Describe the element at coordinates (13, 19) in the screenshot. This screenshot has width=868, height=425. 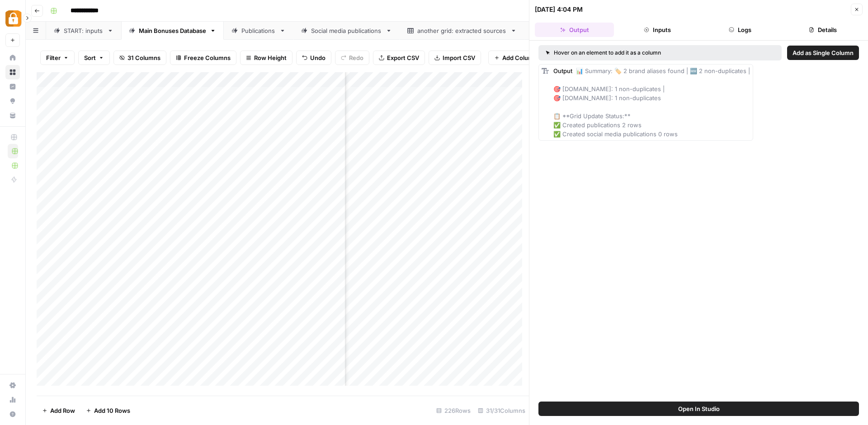
I see `button: Workspace: Adzz` at that location.